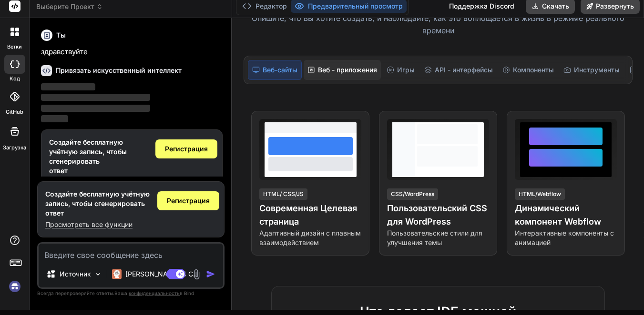  Describe the element at coordinates (65, 7) in the screenshot. I see `ya-tr-span: Выберите Проект` at that location.